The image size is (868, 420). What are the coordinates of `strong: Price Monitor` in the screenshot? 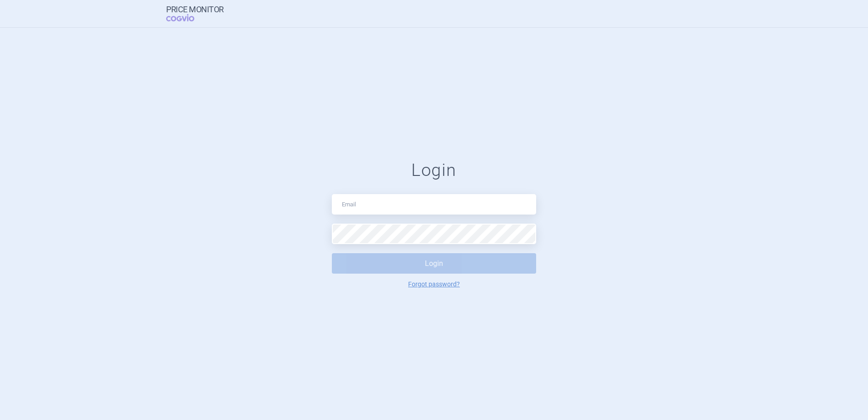 It's located at (195, 10).